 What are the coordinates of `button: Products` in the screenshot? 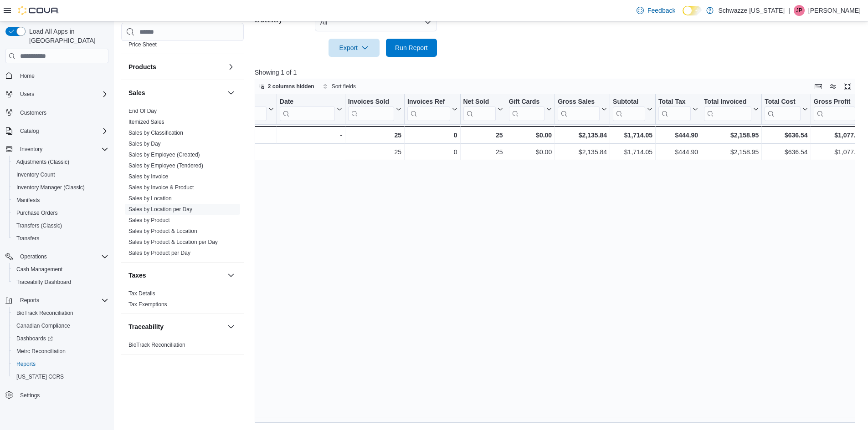 It's located at (176, 67).